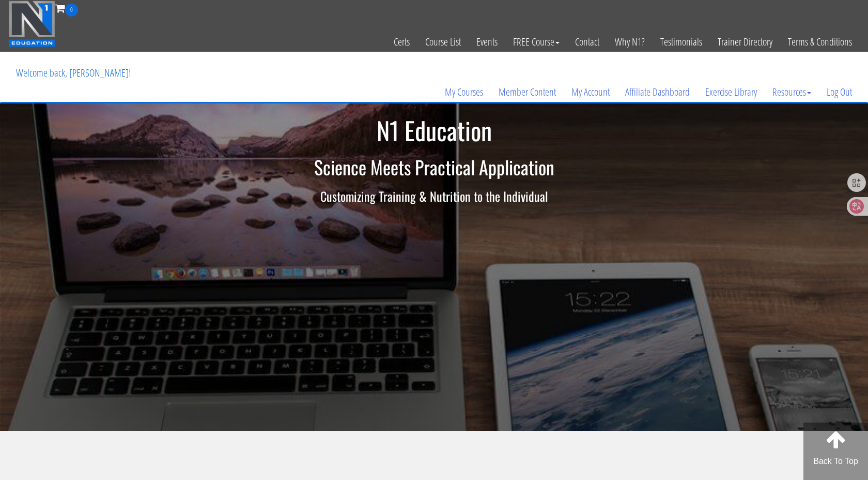 This screenshot has width=868, height=480. I want to click on a: Affiliate Dashboard, so click(657, 92).